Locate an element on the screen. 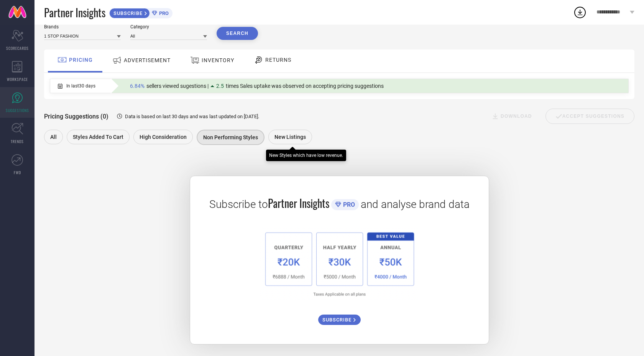 The width and height of the screenshot is (644, 356). span: FWD is located at coordinates (17, 172).